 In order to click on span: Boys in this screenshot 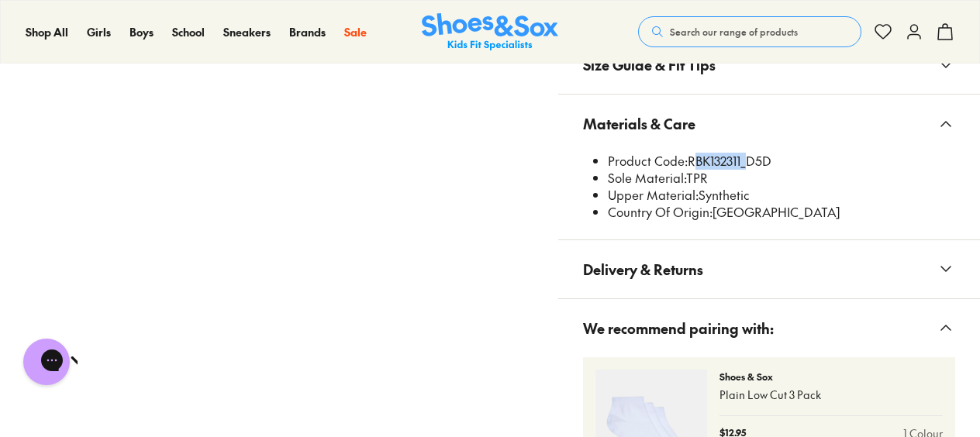, I will do `click(141, 31)`.